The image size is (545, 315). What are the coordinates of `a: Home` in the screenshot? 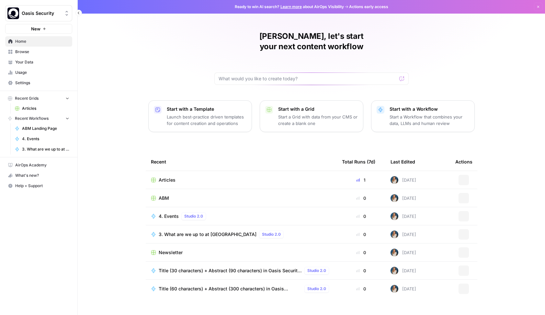 It's located at (39, 41).